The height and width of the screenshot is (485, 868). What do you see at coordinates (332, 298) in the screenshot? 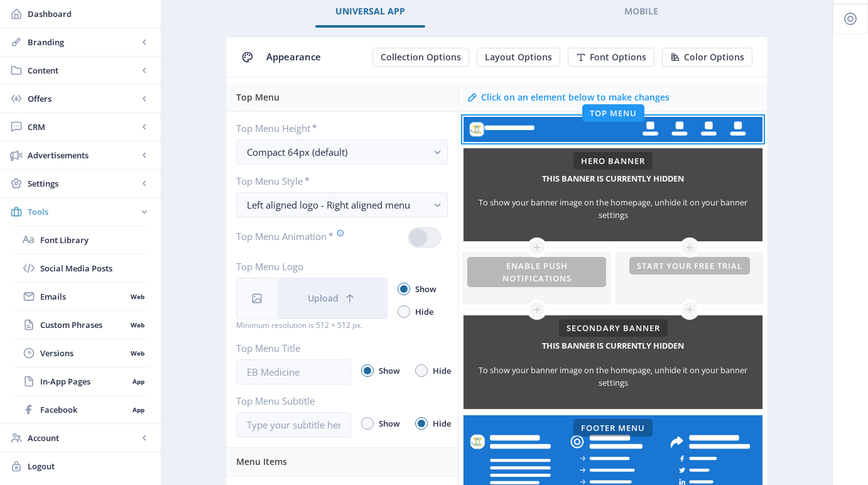
I see `button: Upload` at bounding box center [332, 298].